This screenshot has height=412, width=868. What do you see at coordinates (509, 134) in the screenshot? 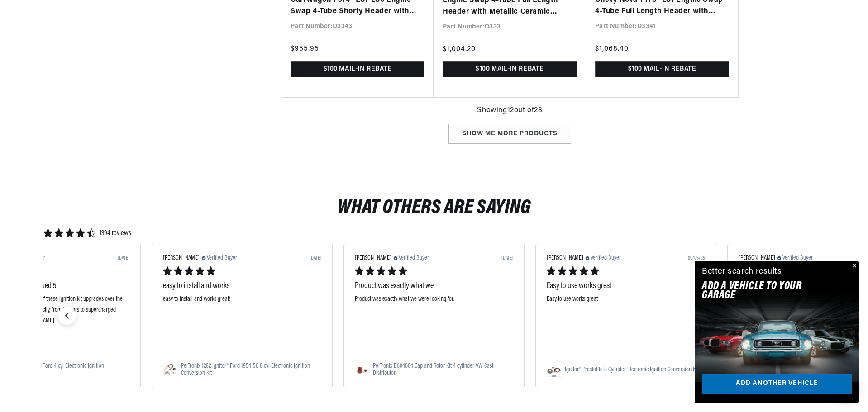
I see `div: Show me more products` at bounding box center [509, 134].